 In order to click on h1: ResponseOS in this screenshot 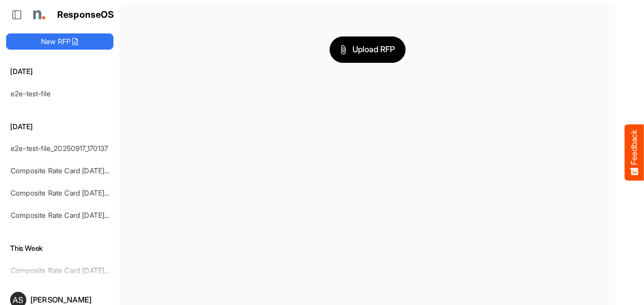, I will do `click(86, 14)`.